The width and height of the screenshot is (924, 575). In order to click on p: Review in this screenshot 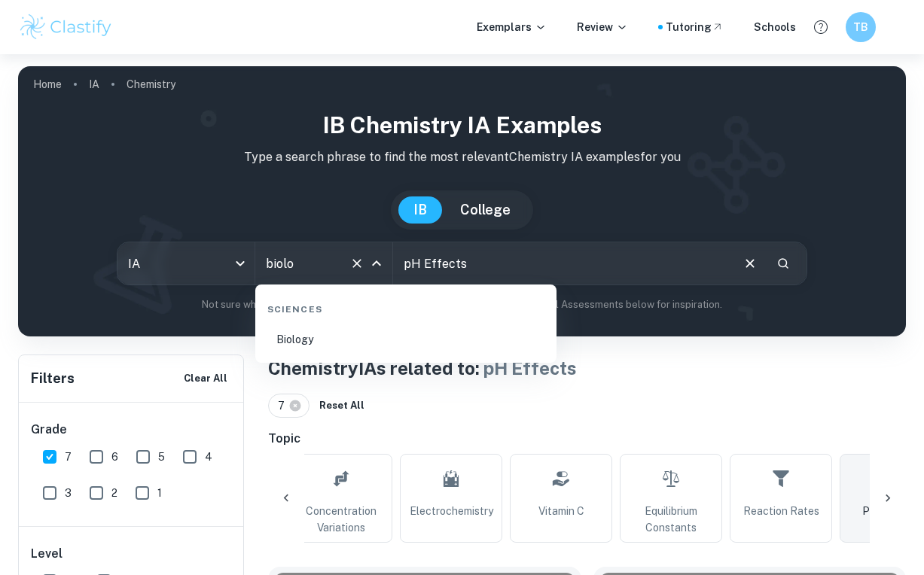, I will do `click(602, 27)`.